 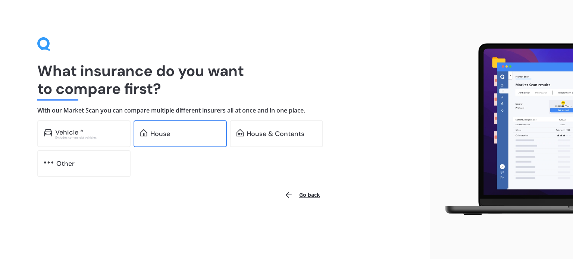 I want to click on img: laptop.webp, so click(x=504, y=129).